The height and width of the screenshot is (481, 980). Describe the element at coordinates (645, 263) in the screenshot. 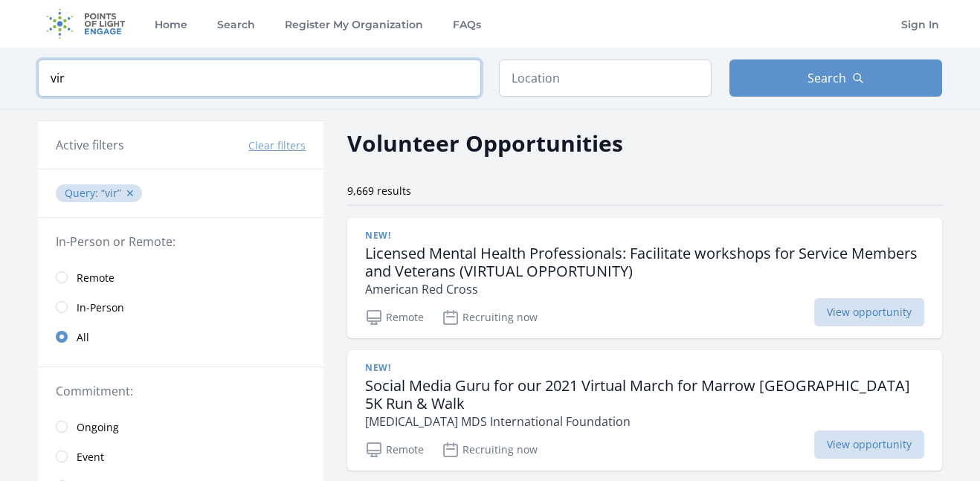

I see `h3: Licensed Mental Health Professionals: Facilitate workshops for Service Members and Veterans (VIRT...` at that location.